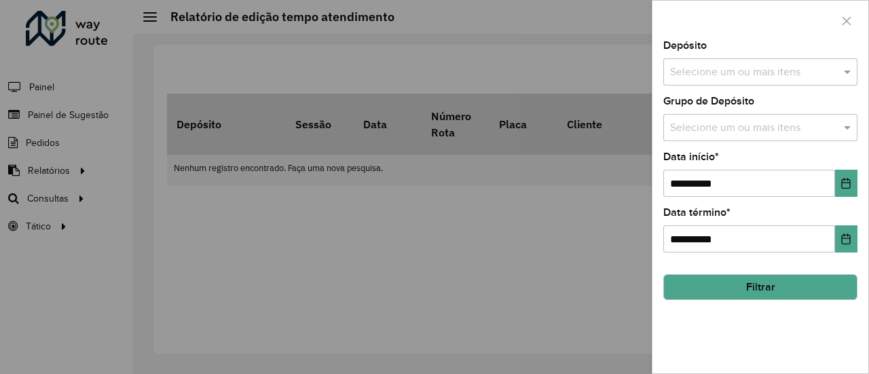 This screenshot has width=869, height=374. I want to click on label: Data início, so click(691, 157).